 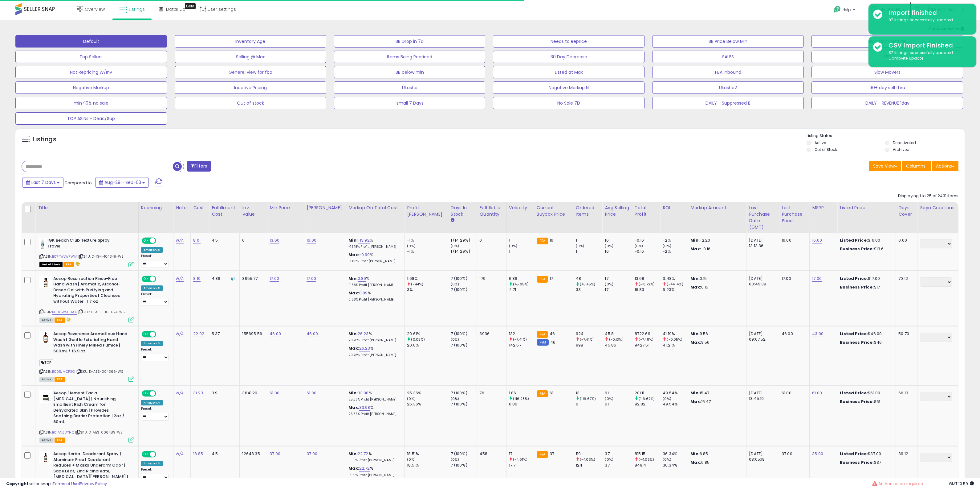 What do you see at coordinates (100, 372) in the screenshot?
I see `span: | SKU: D-AES-004366-WS` at bounding box center [100, 372].